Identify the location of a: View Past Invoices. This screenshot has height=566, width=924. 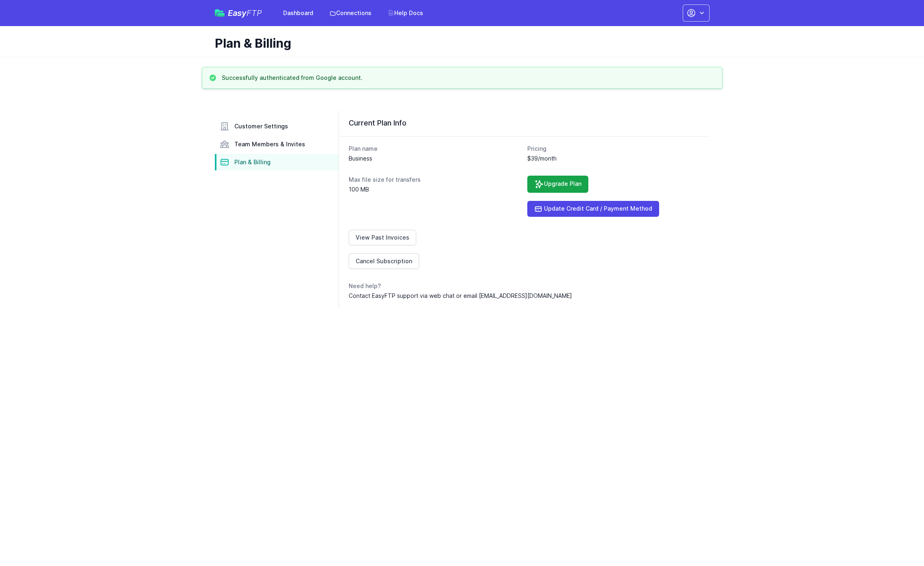
(382, 238).